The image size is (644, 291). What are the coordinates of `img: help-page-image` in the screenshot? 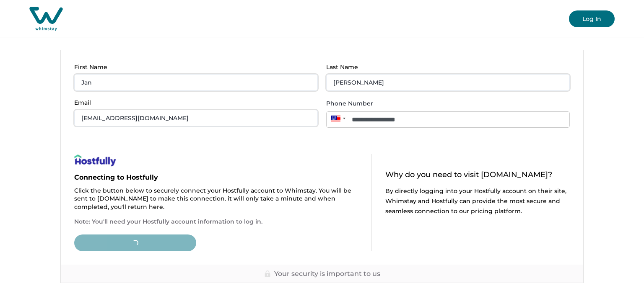 It's located at (95, 160).